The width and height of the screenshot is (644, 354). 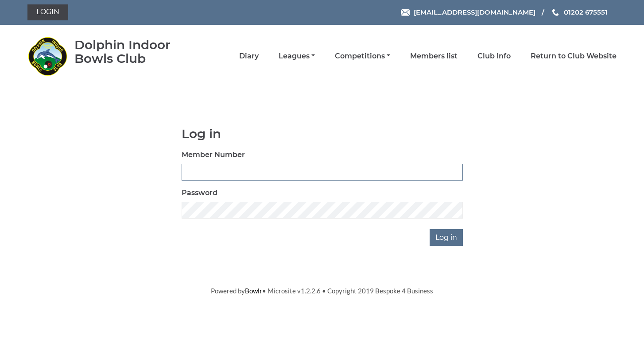 I want to click on span: Powered by • Microsite v1.2.2.6 • Copyright 2019 Bespoke 4 Business, so click(x=322, y=291).